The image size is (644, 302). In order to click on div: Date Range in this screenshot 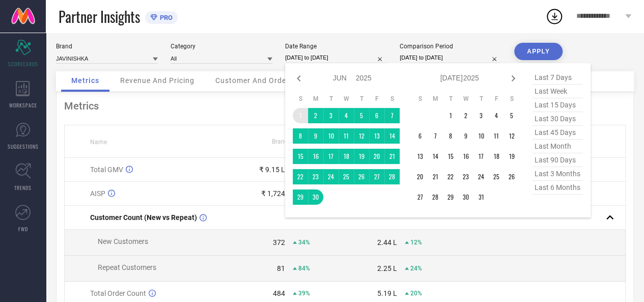, I will do `click(336, 47)`.